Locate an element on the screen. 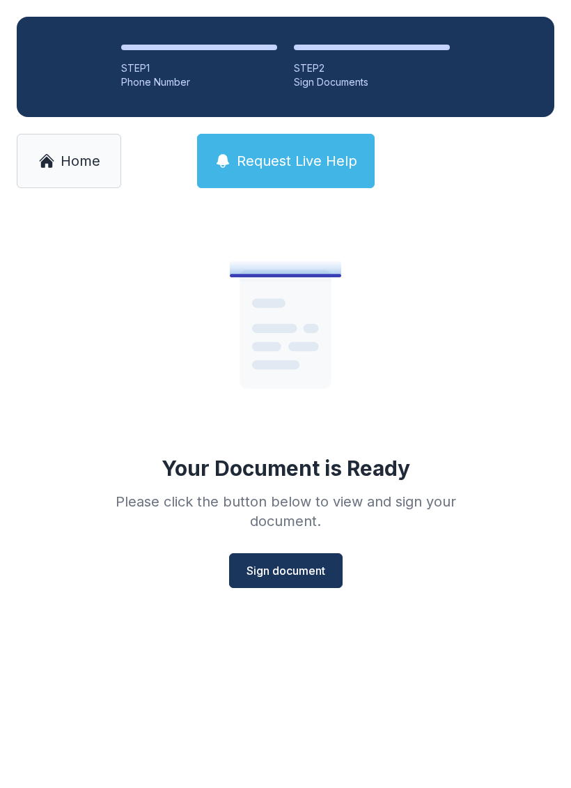 The width and height of the screenshot is (571, 788). div: Sign Documents is located at coordinates (372, 82).